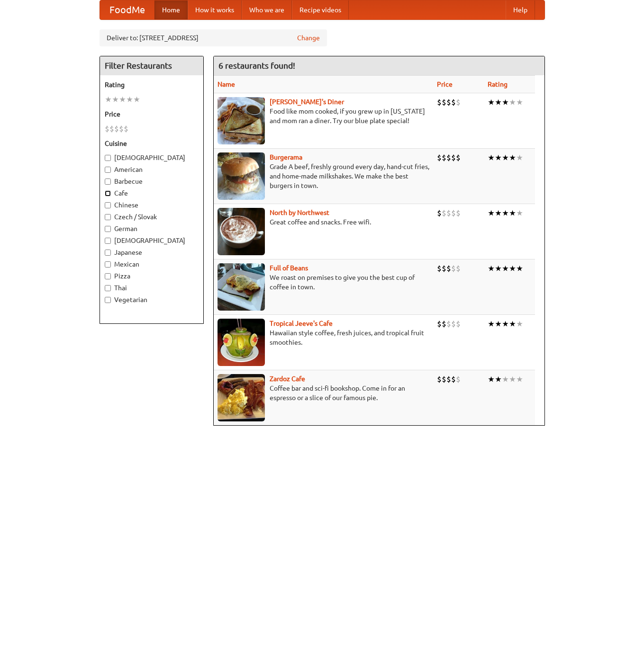 Image resolution: width=644 pixels, height=670 pixels. Describe the element at coordinates (108, 217) in the screenshot. I see `input: Czech / Slovak` at that location.